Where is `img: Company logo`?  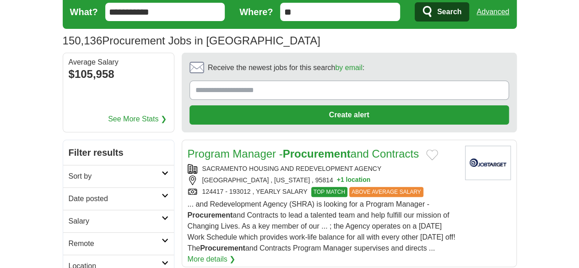 img: Company logo is located at coordinates (488, 162).